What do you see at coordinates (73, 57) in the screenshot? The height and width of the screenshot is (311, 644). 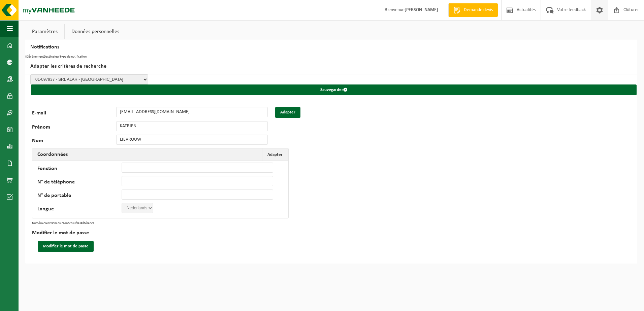 I see `th: Type de notification` at bounding box center [73, 57].